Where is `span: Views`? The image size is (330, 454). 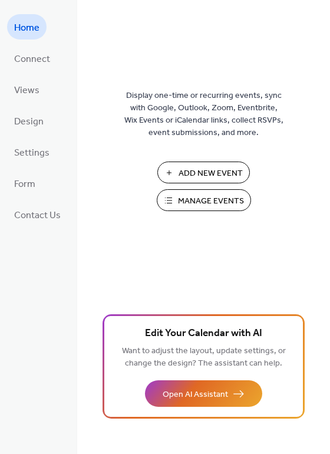
span: Views is located at coordinates (27, 90).